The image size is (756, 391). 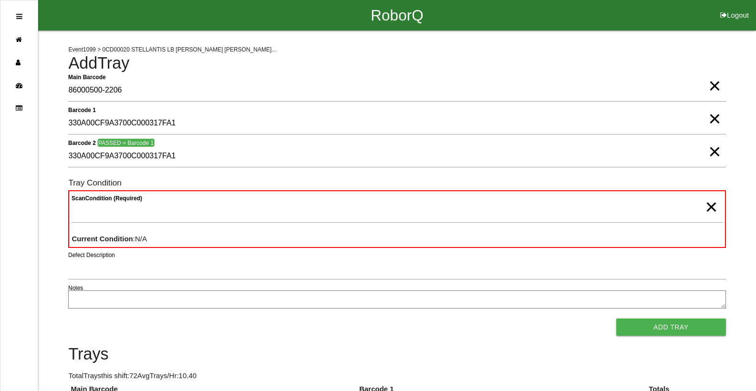 What do you see at coordinates (87, 77) in the screenshot?
I see `b: Main Barcode` at bounding box center [87, 77].